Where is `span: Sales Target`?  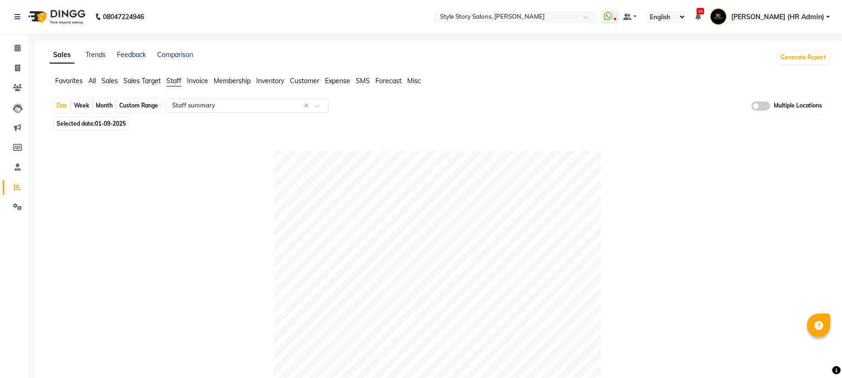
span: Sales Target is located at coordinates (142, 81).